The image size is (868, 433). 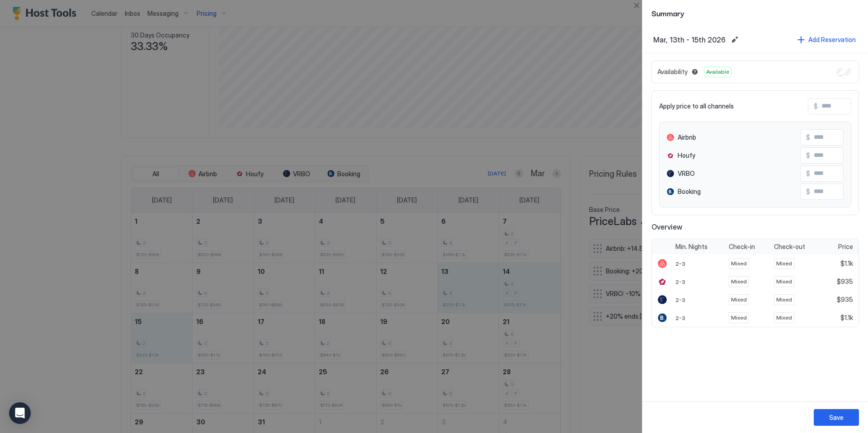 What do you see at coordinates (20, 413) in the screenshot?
I see `div: Open Intercom Messenger` at bounding box center [20, 413].